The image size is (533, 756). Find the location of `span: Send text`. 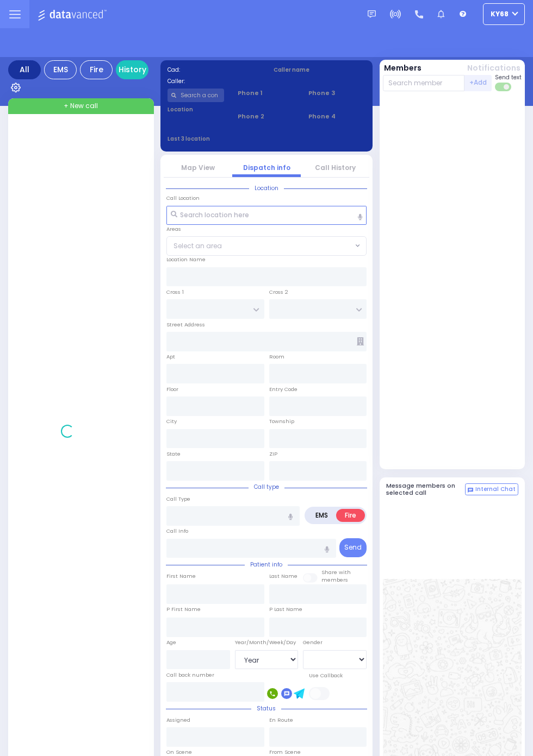

span: Send text is located at coordinates (508, 77).